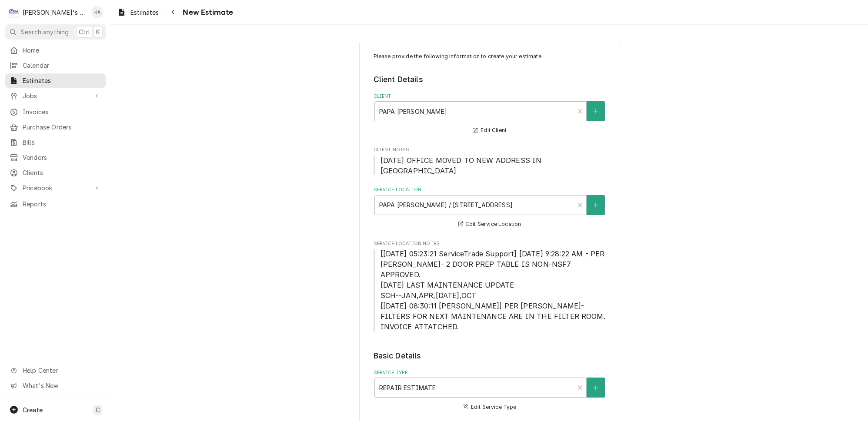 The height and width of the screenshot is (421, 868). Describe the element at coordinates (61, 173) in the screenshot. I see `span: Clients` at that location.